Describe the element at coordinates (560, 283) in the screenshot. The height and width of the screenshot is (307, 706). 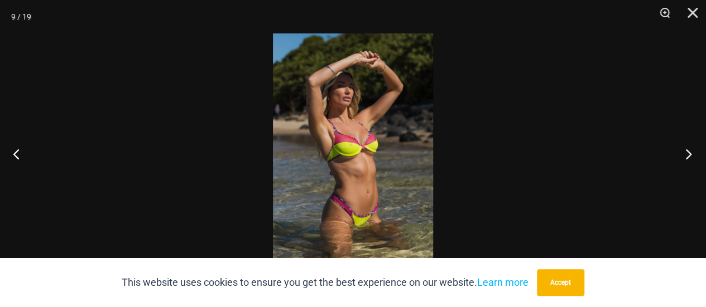
I see `button: Accept` at that location.